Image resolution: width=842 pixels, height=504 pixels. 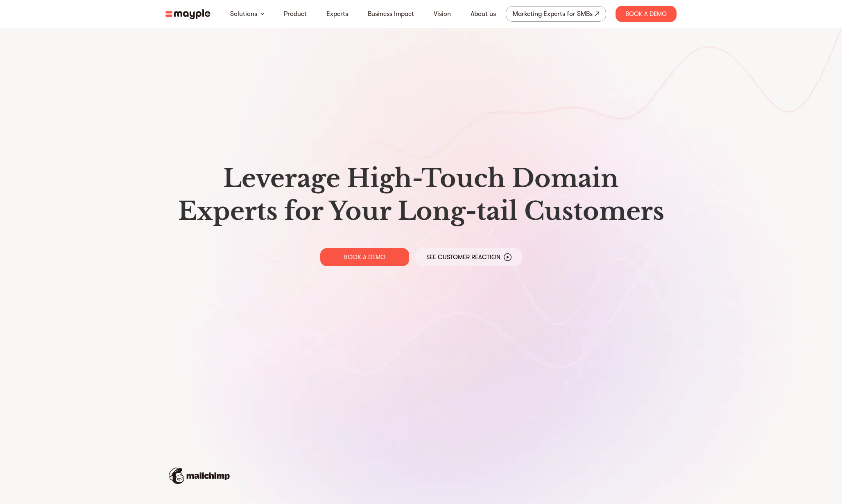 What do you see at coordinates (421, 195) in the screenshot?
I see `h1: Leverage High-Touch Domain Experts for Your Long-tail Customers` at bounding box center [421, 195].